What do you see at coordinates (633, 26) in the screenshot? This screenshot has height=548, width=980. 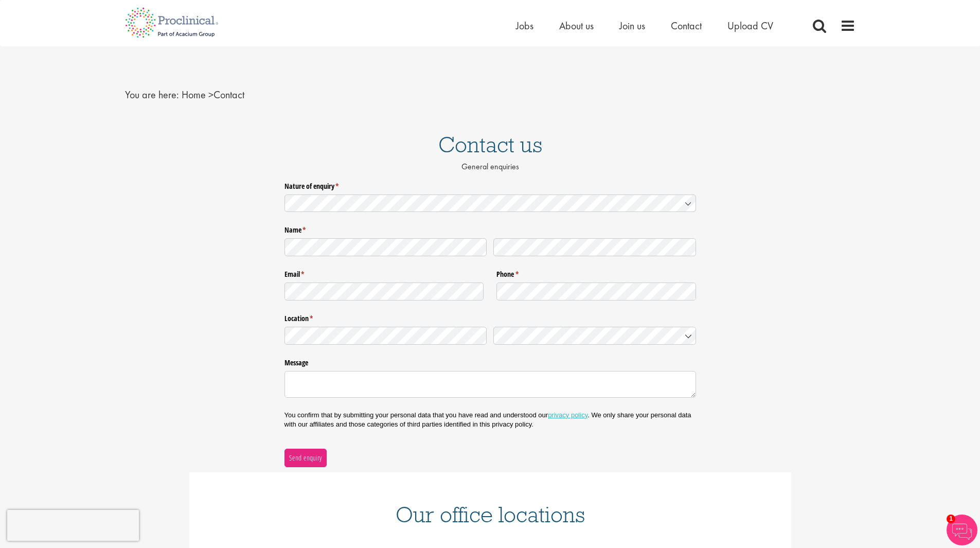 I see `span: Join us` at bounding box center [633, 26].